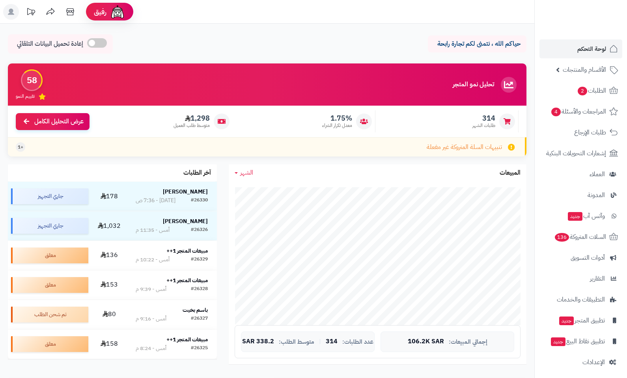 This screenshot has height=378, width=627. What do you see at coordinates (52, 121) in the screenshot?
I see `a: عرض التحليل الكامل` at bounding box center [52, 121].